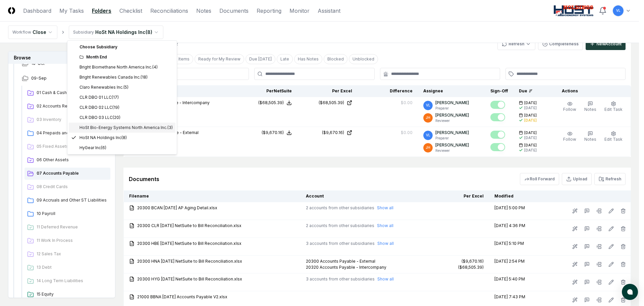 The height and width of the screenshot is (306, 644). I want to click on div: ( 20 ), so click(117, 117).